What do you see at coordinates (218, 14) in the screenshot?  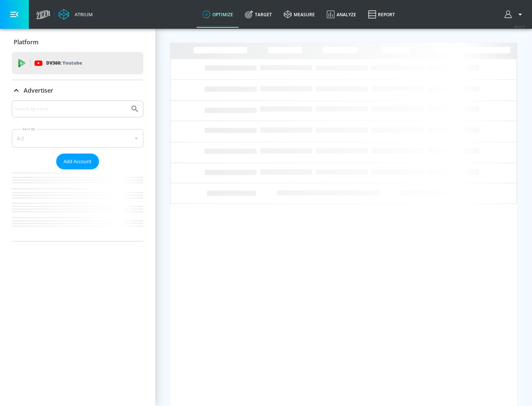 I see `a: optimize` at bounding box center [218, 14].